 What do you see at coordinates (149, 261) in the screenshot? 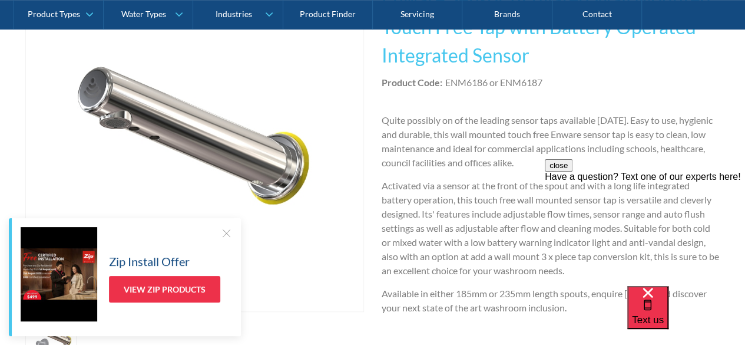
I see `h5: Zip Install Offer` at bounding box center [149, 261].